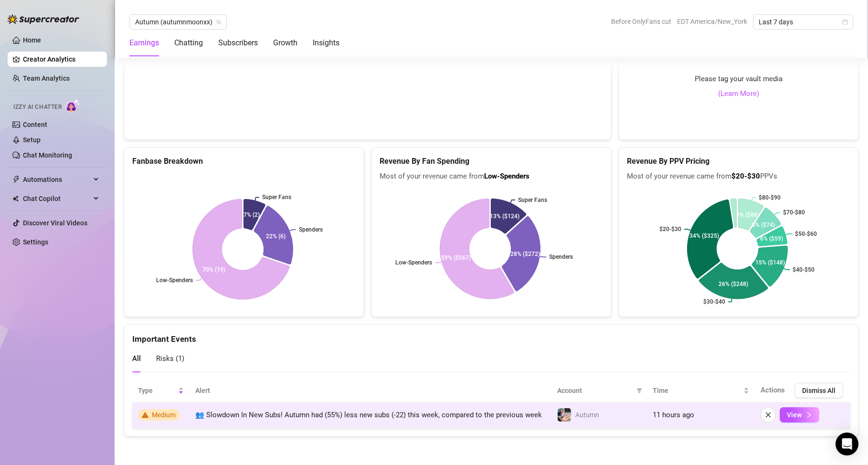 This screenshot has height=465, width=868. What do you see at coordinates (697, 391) in the screenshot?
I see `span: Time` at bounding box center [697, 391].